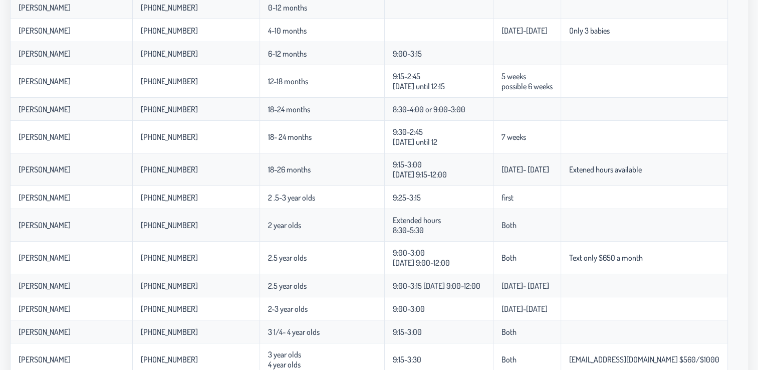 Image resolution: width=758 pixels, height=370 pixels. What do you see at coordinates (288, 81) in the screenshot?
I see `p-celleditor: 12-18 months` at bounding box center [288, 81].